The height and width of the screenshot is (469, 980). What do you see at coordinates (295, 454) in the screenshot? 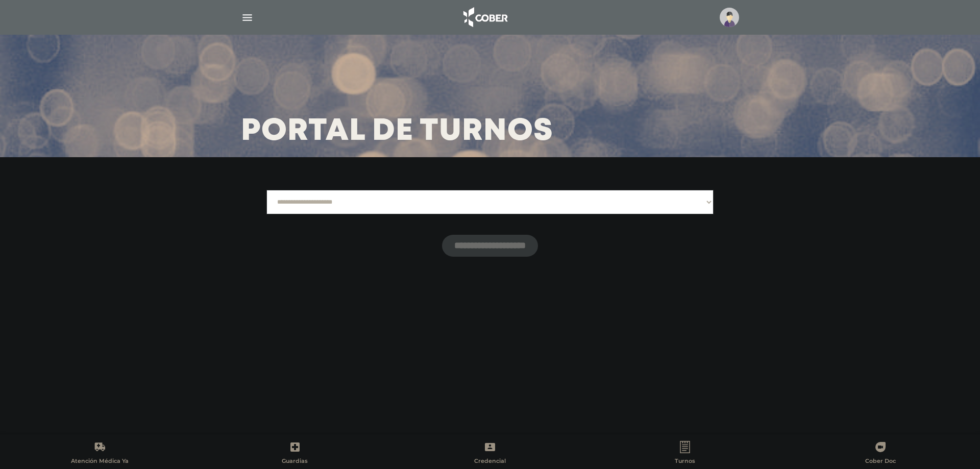
I see `a: Guardias` at bounding box center [295, 454].